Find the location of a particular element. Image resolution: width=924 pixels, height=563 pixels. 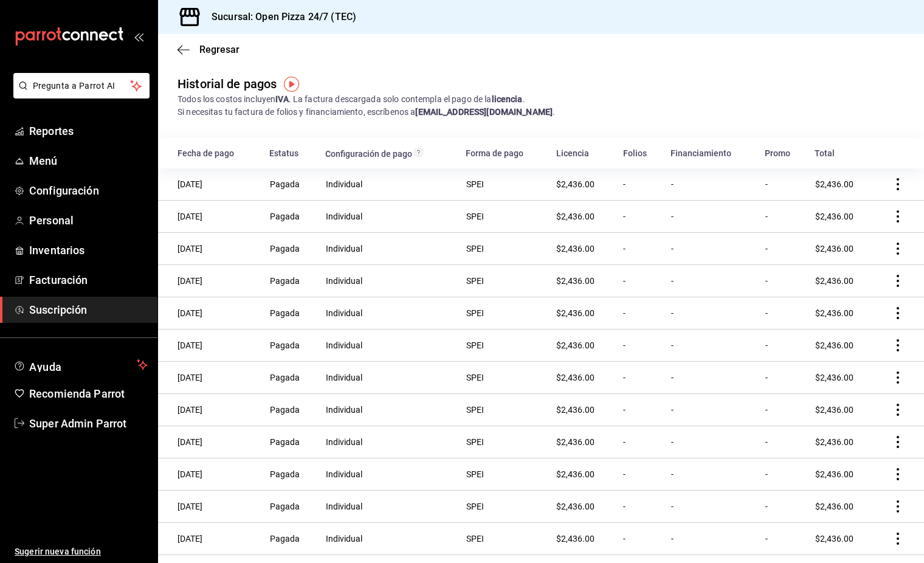

span: Configuración is located at coordinates (88, 191).